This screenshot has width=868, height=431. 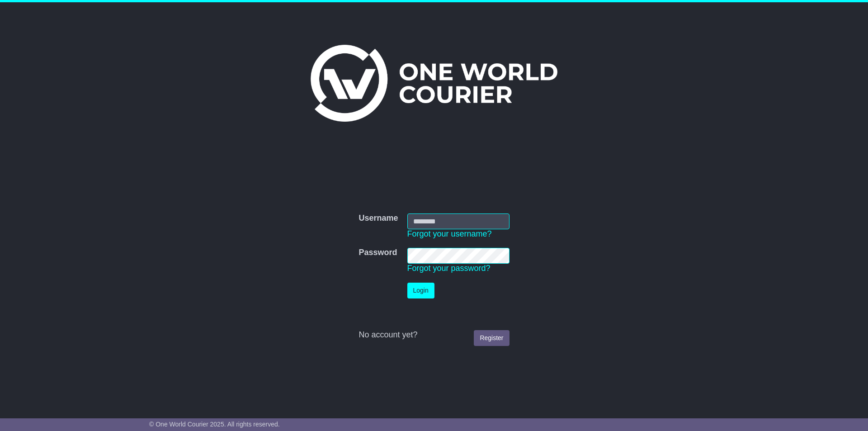 I want to click on label: Password, so click(x=378, y=253).